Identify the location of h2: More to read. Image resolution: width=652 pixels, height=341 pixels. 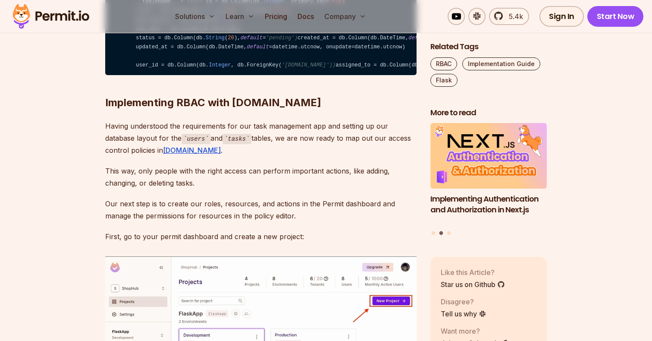
(488, 113).